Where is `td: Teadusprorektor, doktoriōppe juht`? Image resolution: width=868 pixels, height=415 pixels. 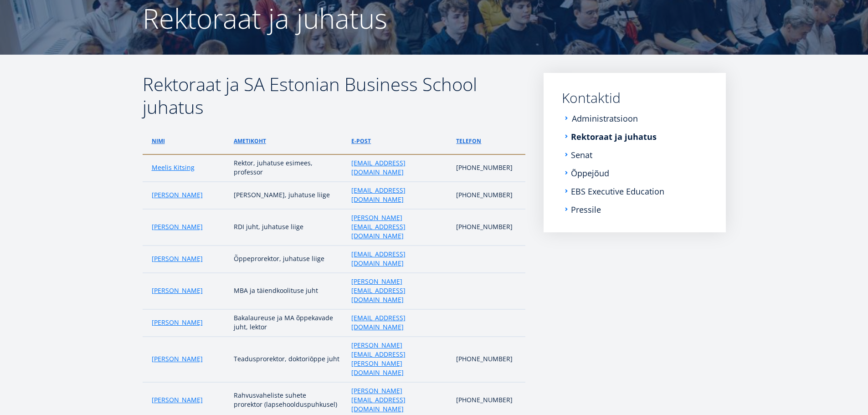 td: Teadusprorektor, doktoriōppe juht is located at coordinates (288, 360).